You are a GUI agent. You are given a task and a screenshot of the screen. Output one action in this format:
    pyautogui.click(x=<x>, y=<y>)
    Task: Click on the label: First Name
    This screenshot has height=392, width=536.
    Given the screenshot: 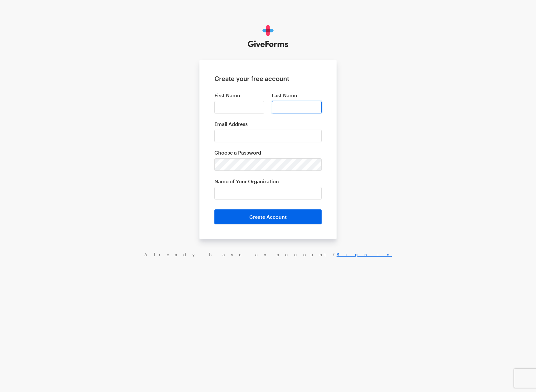 What is the action you would take?
    pyautogui.click(x=239, y=96)
    